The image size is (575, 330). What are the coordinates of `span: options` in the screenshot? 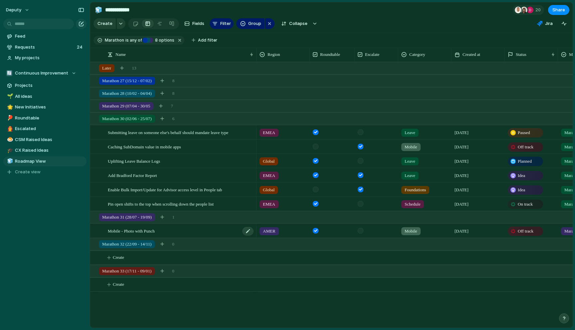 It's located at (164, 40).